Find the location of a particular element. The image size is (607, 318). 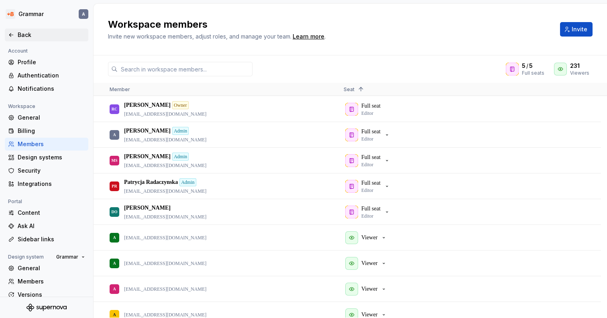

div: Full seats is located at coordinates (533, 73).